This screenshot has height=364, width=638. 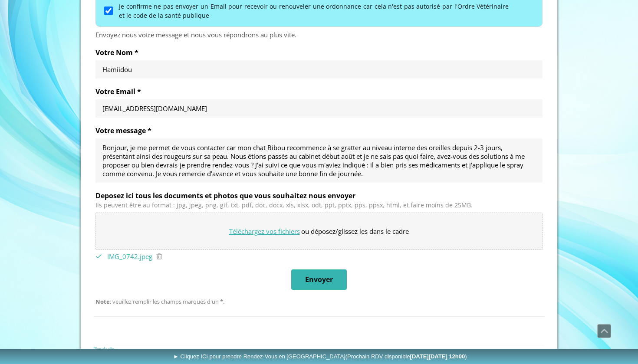 I want to click on label: Deposez ici tous les documents et photos que vous souhaitez nous envoyer, so click(x=319, y=196).